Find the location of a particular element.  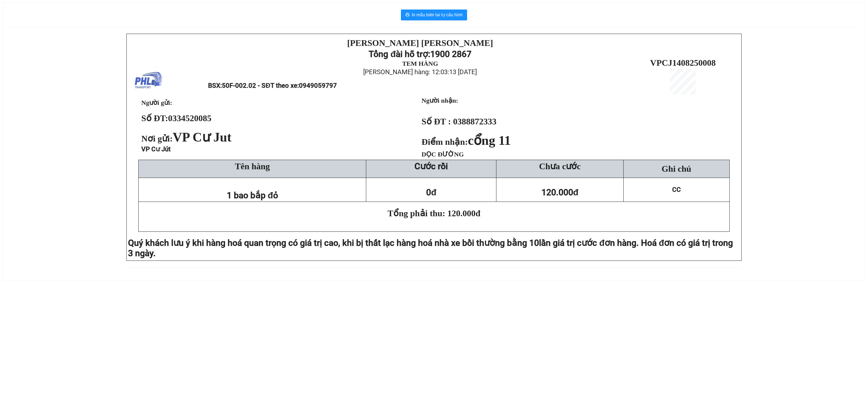

span: Chưa cước is located at coordinates (559, 167).